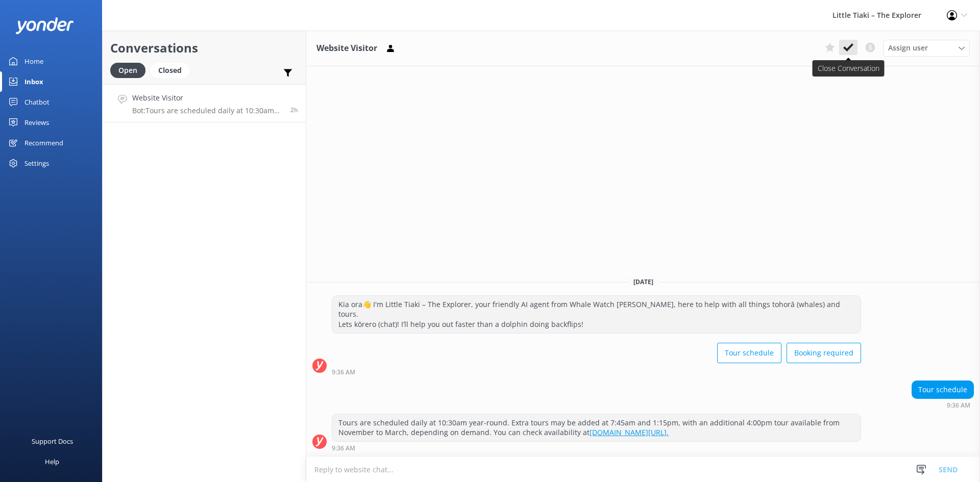 The width and height of the screenshot is (980, 482). Describe the element at coordinates (942, 389) in the screenshot. I see `div: Tour schedule` at that location.